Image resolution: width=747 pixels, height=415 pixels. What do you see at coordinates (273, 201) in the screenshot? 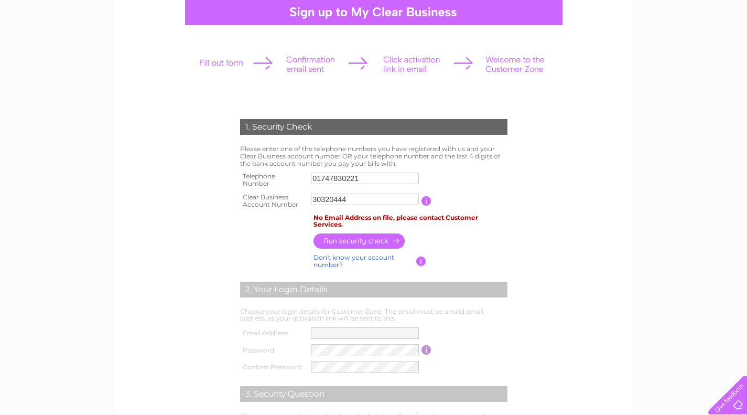
I see `th: Clear Business Account Number` at bounding box center [273, 201].